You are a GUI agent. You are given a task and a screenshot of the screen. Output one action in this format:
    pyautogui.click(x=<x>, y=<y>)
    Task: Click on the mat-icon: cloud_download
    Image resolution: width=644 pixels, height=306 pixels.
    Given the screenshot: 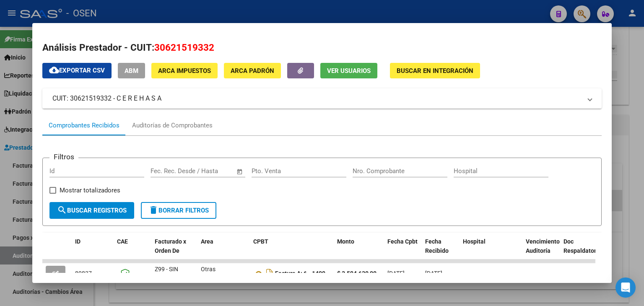 What is the action you would take?
    pyautogui.click(x=54, y=70)
    